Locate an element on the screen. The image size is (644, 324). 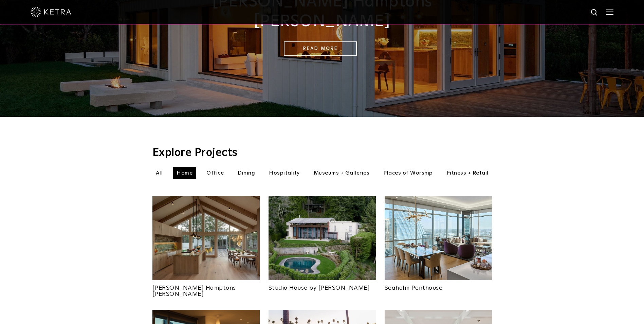
li: Hospitality is located at coordinates (284, 173).